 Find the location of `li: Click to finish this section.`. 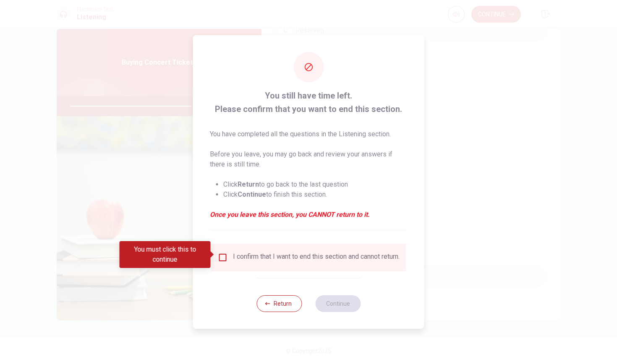

li: Click to finish this section. is located at coordinates (316, 195).